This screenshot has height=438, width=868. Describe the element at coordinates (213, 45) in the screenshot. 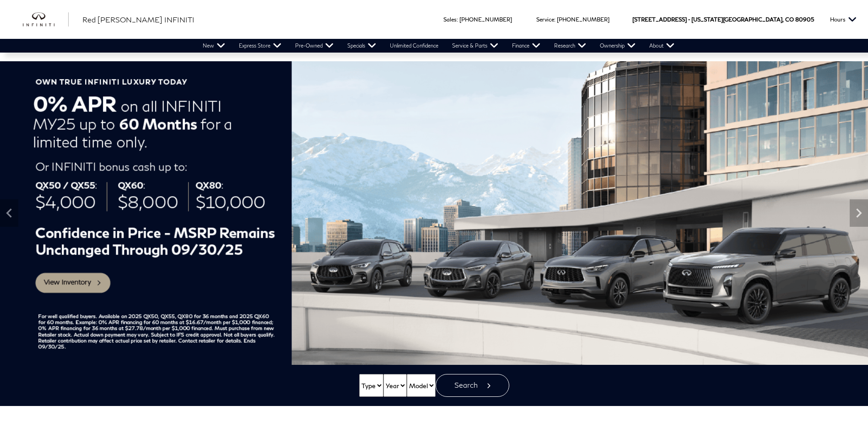

I see `a: New` at that location.